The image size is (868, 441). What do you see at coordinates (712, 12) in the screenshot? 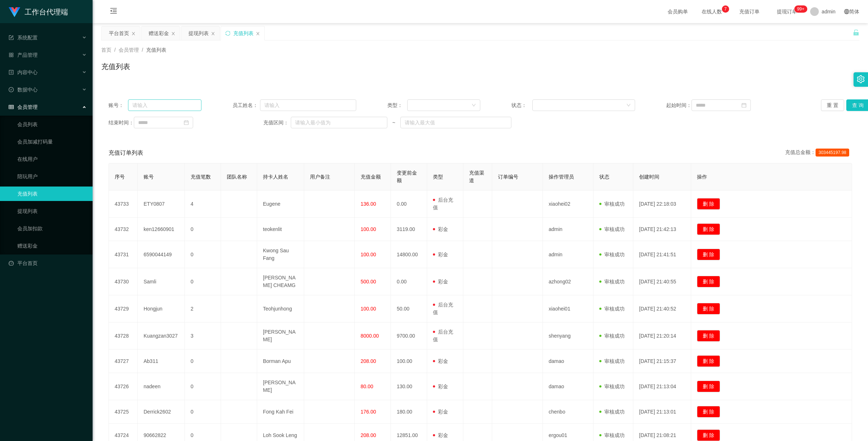
I see `span: 在线人数` at bounding box center [712, 12].